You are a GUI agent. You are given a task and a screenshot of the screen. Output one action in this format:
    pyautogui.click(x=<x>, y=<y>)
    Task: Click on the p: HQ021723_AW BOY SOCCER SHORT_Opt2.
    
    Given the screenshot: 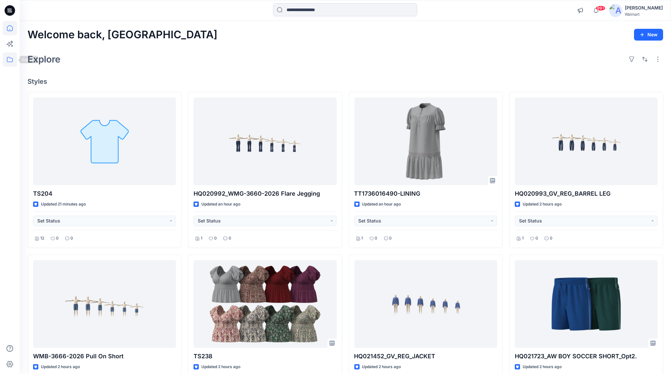 What is the action you would take?
    pyautogui.click(x=586, y=356)
    